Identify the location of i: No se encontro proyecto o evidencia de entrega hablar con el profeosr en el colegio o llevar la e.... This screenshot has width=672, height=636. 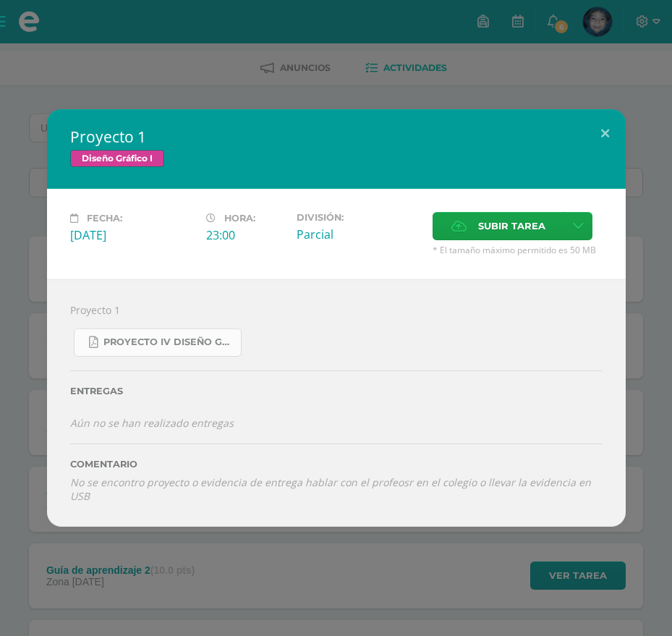
(331, 490).